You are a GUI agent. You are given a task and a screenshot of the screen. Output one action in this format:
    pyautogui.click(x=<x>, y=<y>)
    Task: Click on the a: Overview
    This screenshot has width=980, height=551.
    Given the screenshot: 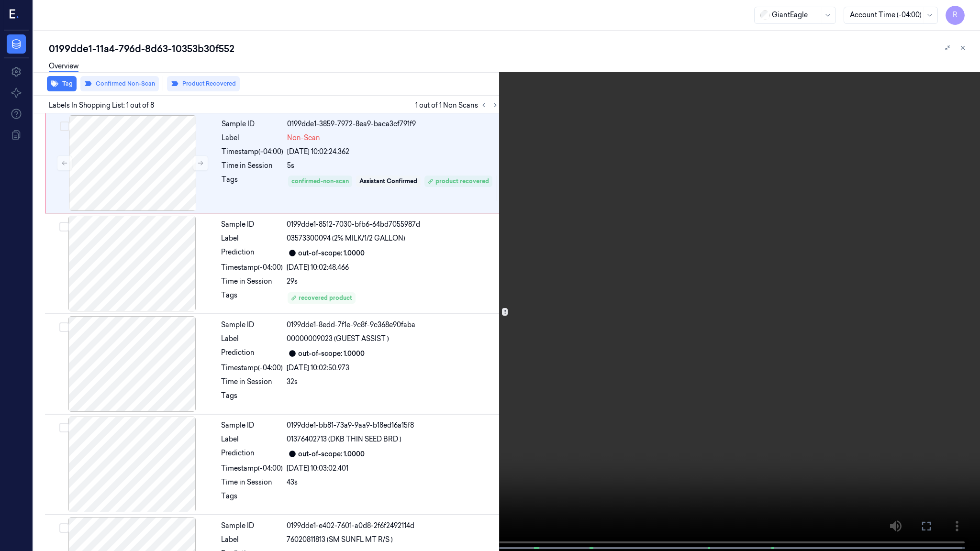 What is the action you would take?
    pyautogui.click(x=64, y=67)
    